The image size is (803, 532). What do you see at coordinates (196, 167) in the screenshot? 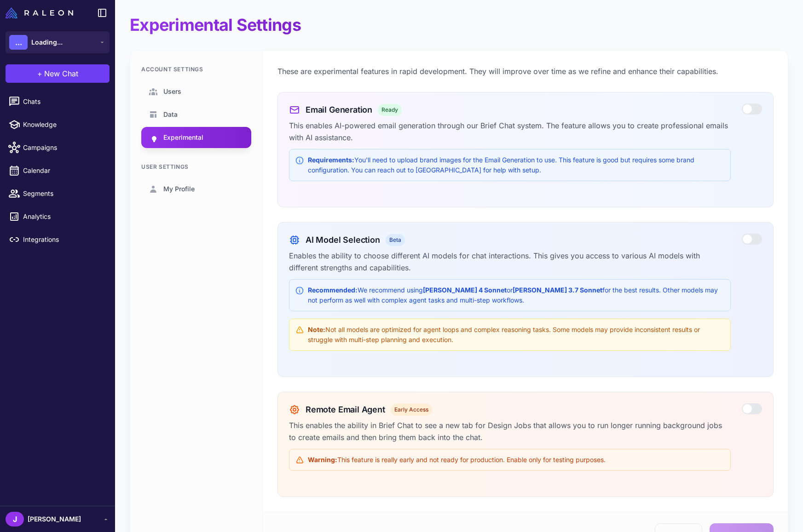
I see `div: User Settings` at bounding box center [196, 167].